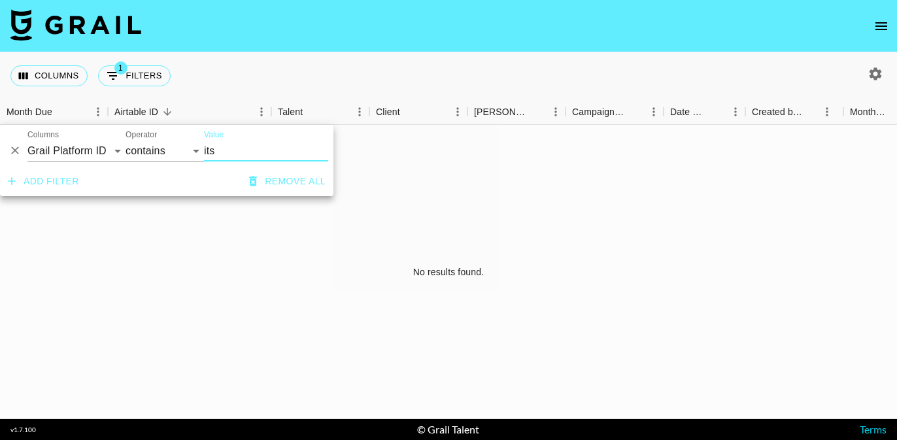 This screenshot has width=897, height=440. What do you see at coordinates (43, 181) in the screenshot?
I see `button: Add filter` at bounding box center [43, 181].